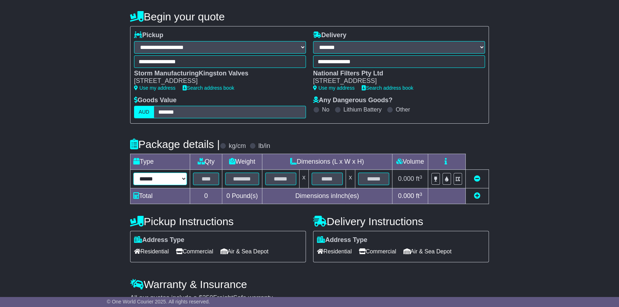  What do you see at coordinates (175, 144) in the screenshot?
I see `h4: Package details |` at bounding box center [175, 144].